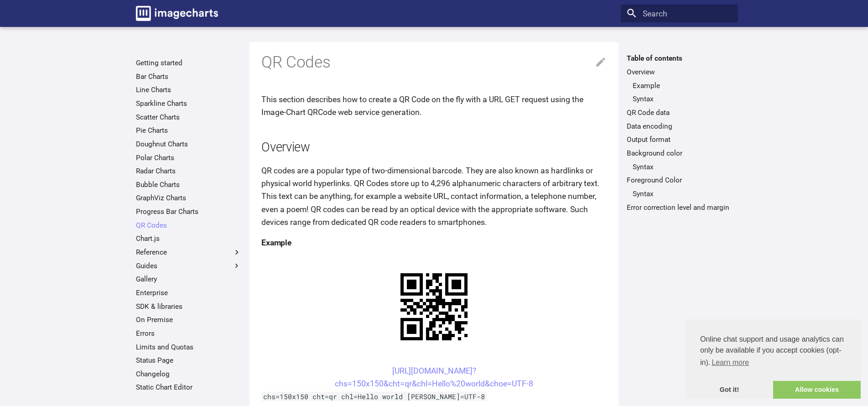  I want to click on a: Doughnut Charts, so click(188, 144).